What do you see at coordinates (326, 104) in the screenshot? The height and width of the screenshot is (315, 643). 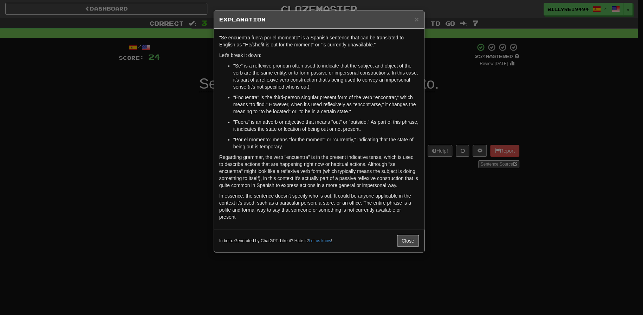 I see `p: "Encuentra" is the third-person singular present form of the verb "encontrar," which means "to fi...` at bounding box center [326, 104].